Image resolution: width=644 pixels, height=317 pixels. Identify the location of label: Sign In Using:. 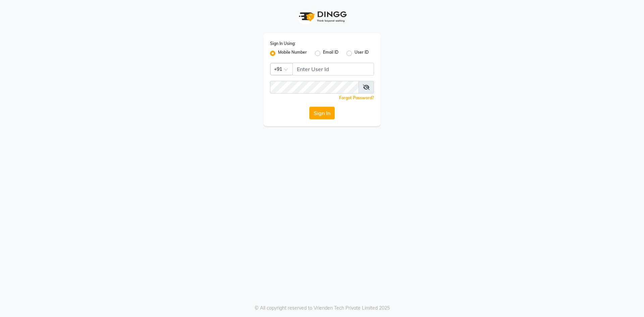
(283, 43).